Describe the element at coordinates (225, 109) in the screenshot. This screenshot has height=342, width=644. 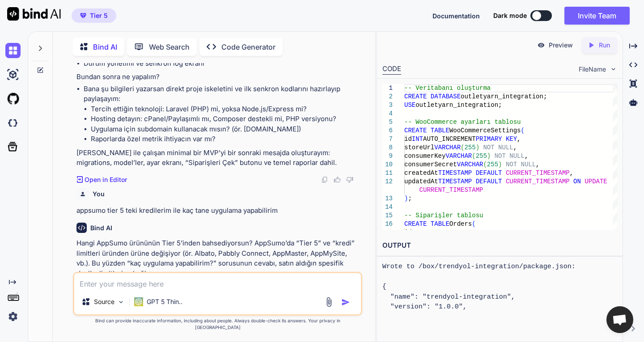
I see `li: Tercih ettiğin teknoloji: Laravel (PHP) mi, yoksa Node.js/Express mi?` at that location.